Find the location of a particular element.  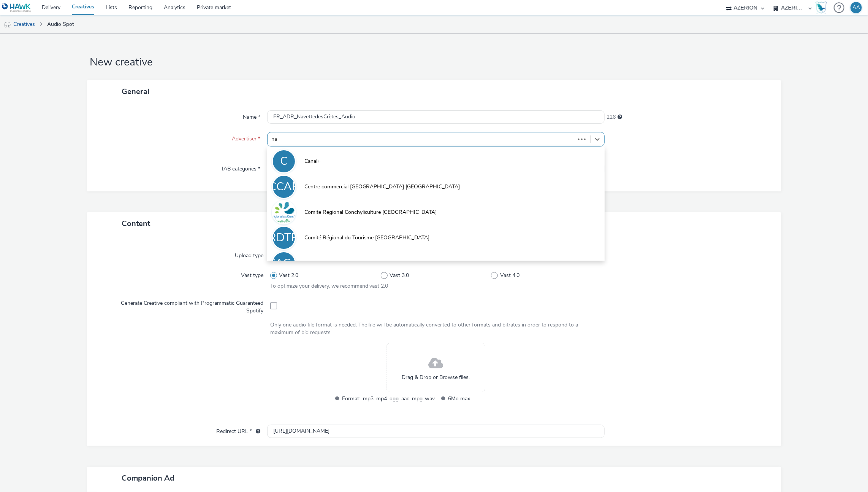

span: Drag & Drop or Browse files. is located at coordinates (436, 378).